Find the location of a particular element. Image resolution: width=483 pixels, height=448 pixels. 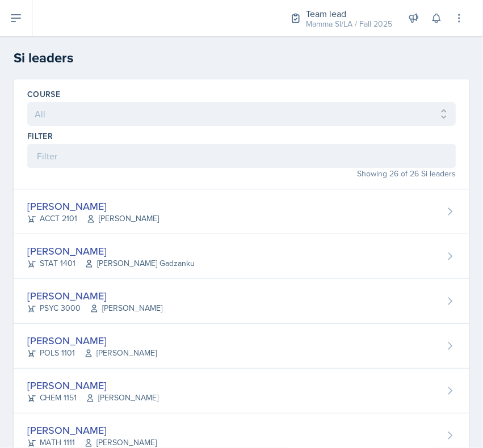

div: PSYC 3000 is located at coordinates (95, 308).